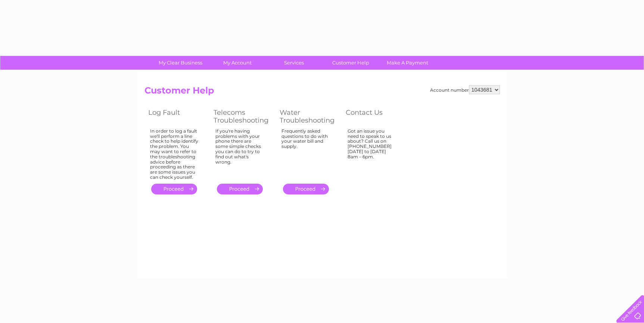 The width and height of the screenshot is (644, 323). I want to click on th: Contact Us, so click(375, 117).